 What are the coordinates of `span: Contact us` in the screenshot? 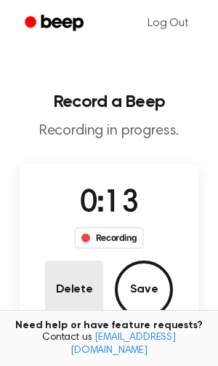 It's located at (109, 344).